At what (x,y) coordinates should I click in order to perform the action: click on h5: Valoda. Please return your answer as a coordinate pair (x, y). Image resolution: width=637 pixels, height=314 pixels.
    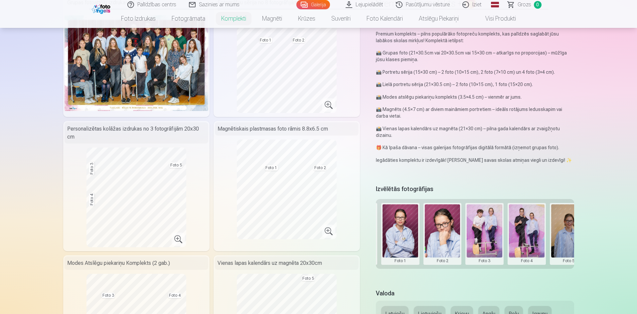
    Looking at the image, I should click on (474, 294).